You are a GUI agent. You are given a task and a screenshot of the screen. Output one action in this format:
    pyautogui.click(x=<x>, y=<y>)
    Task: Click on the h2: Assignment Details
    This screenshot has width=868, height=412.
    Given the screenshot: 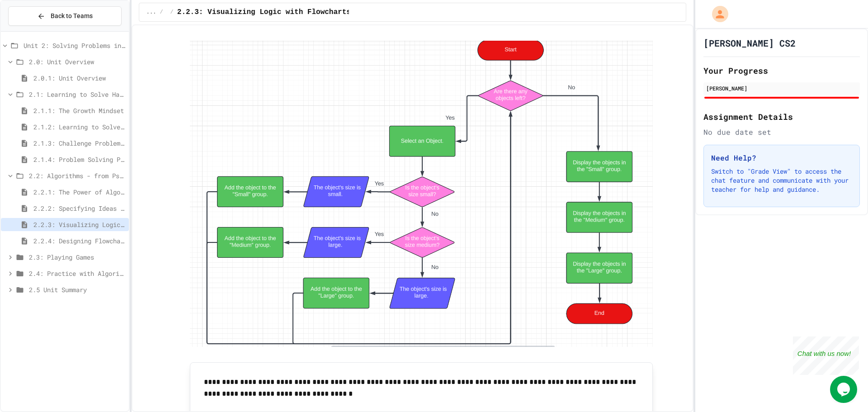 What is the action you would take?
    pyautogui.click(x=782, y=117)
    